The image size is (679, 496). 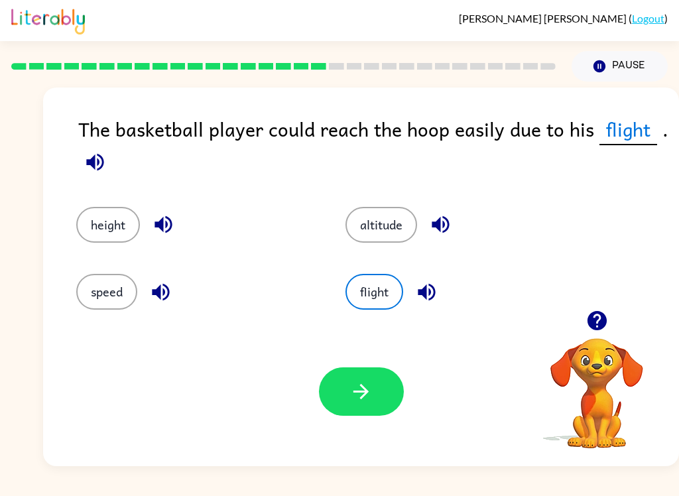 What do you see at coordinates (379, 147) in the screenshot?
I see `div: The basketball player could reach the hoop easily due to his .` at bounding box center [379, 147].